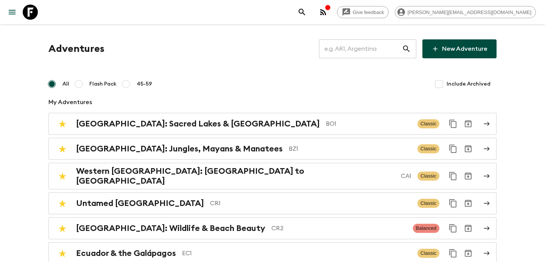  Describe the element at coordinates (12, 12) in the screenshot. I see `button: menu` at that location.